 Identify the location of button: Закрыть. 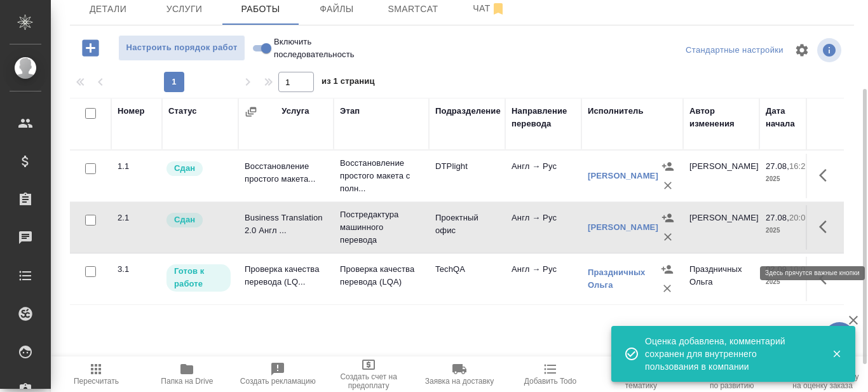
(836, 354).